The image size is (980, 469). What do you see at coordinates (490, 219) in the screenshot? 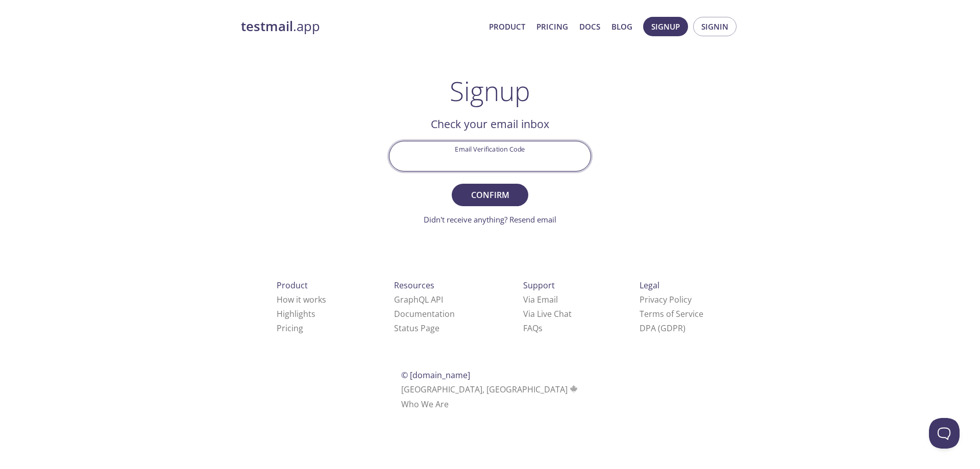
I see `a: Didn't receive anything? Resend email` at bounding box center [490, 219].